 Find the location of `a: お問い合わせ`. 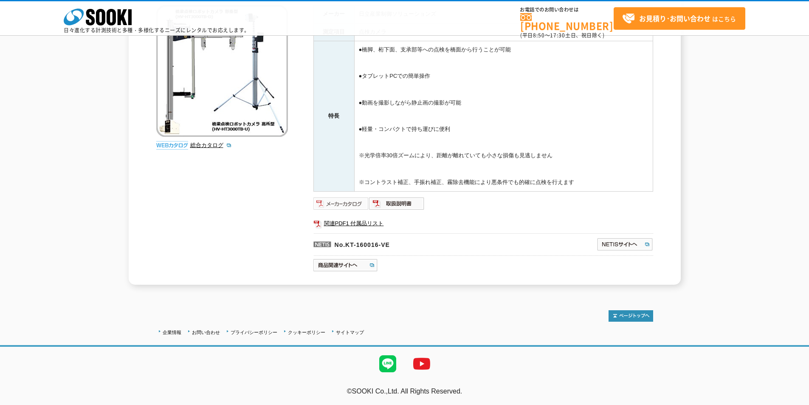

a: お問い合わせ is located at coordinates (206, 332).